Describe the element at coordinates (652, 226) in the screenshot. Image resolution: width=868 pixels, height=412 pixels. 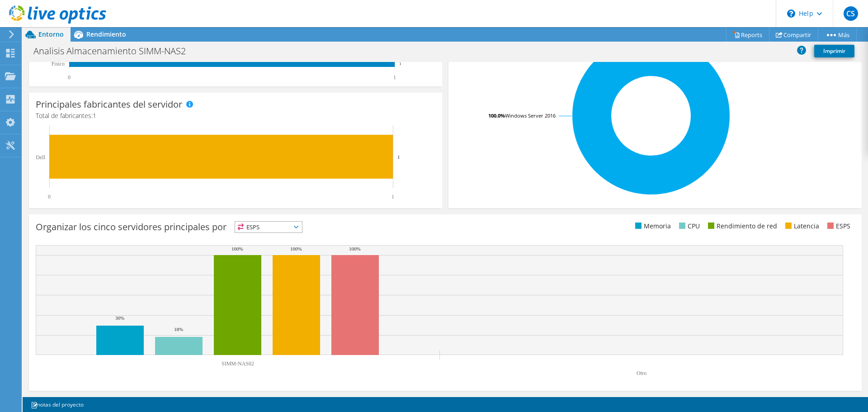
I see `li: Memoria` at that location.